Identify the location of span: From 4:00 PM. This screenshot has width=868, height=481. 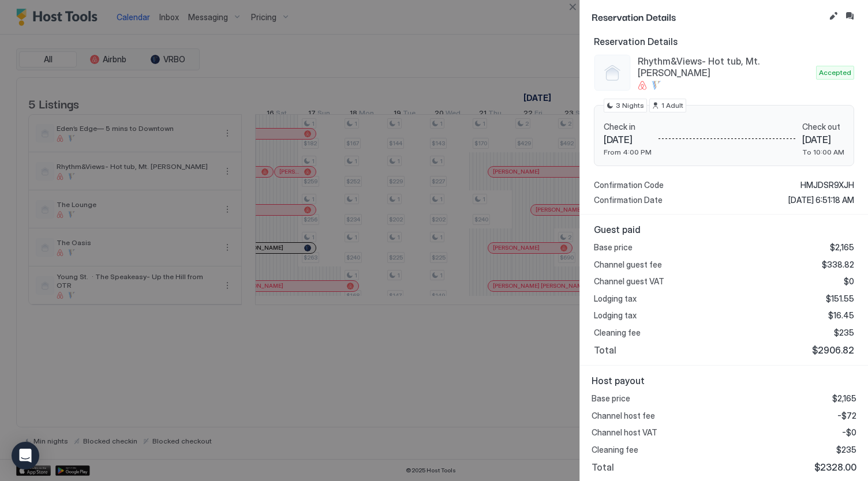
(627, 152).